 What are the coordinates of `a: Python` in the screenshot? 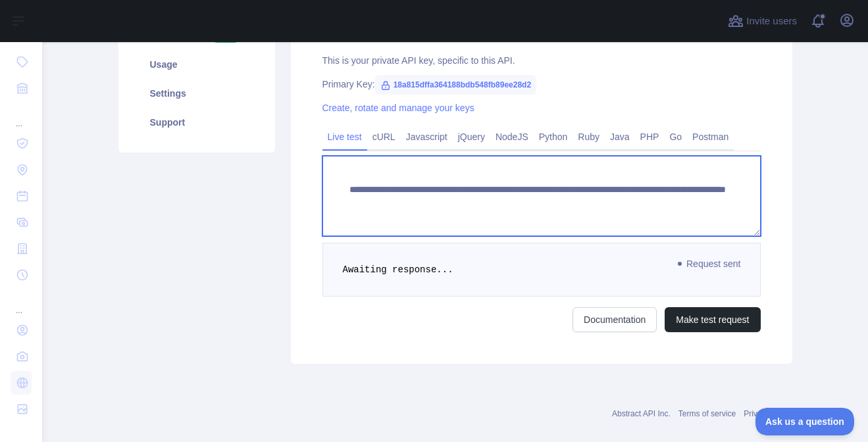 It's located at (553, 137).